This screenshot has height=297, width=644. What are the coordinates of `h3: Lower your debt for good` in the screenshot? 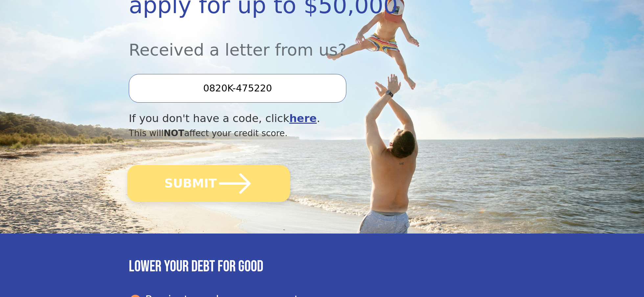 It's located at (322, 267).